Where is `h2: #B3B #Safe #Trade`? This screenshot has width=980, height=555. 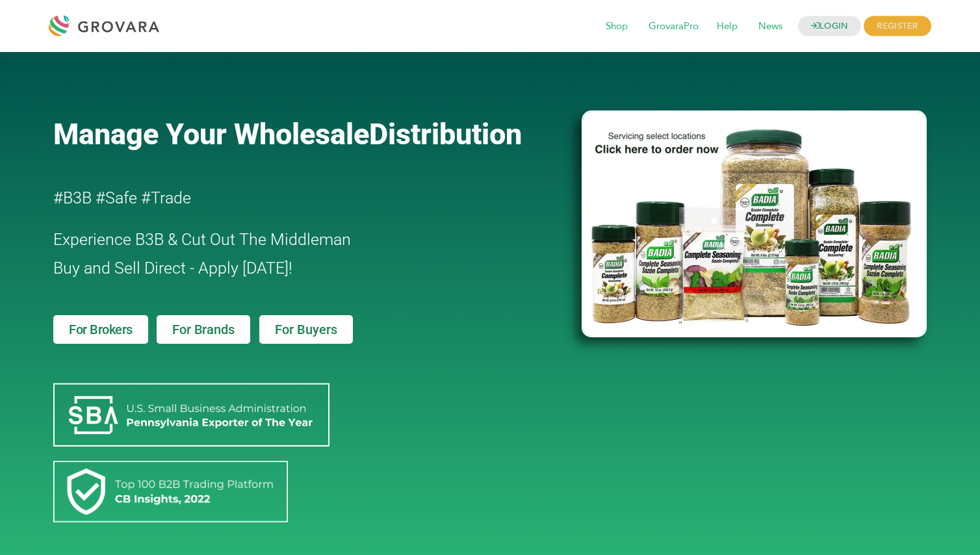
h2: #B3B #Safe #Trade is located at coordinates (280, 198).